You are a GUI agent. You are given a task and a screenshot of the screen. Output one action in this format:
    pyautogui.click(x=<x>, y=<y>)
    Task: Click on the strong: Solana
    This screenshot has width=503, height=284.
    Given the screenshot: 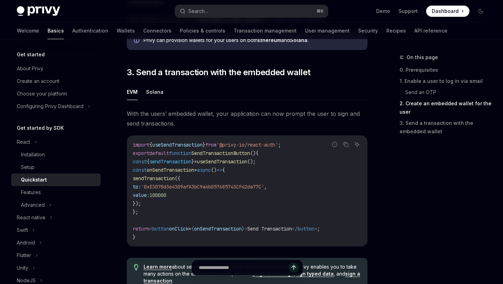 What is the action you would take?
    pyautogui.click(x=299, y=40)
    